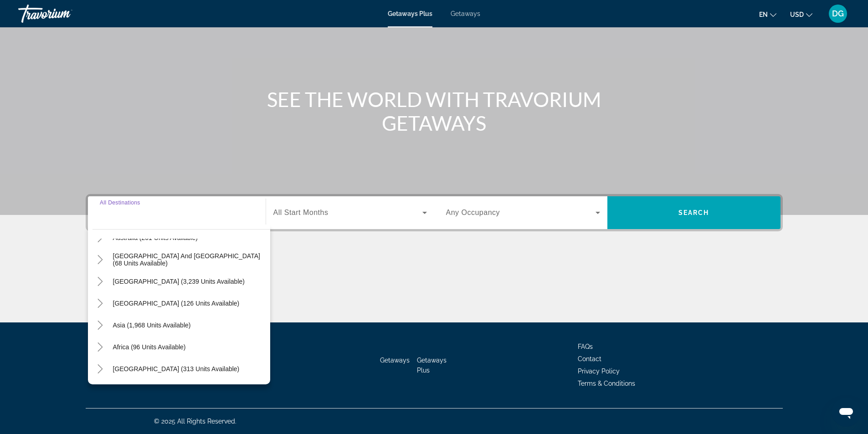 The height and width of the screenshot is (434, 868). I want to click on span: © 2025 All Rights Reserved., so click(195, 421).